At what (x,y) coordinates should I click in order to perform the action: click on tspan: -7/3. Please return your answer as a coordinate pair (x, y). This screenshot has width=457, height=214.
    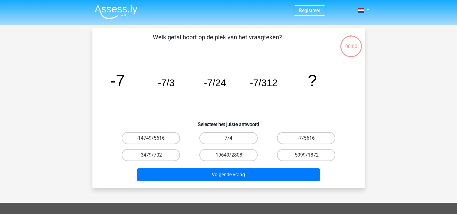
    Looking at the image, I should click on (166, 83).